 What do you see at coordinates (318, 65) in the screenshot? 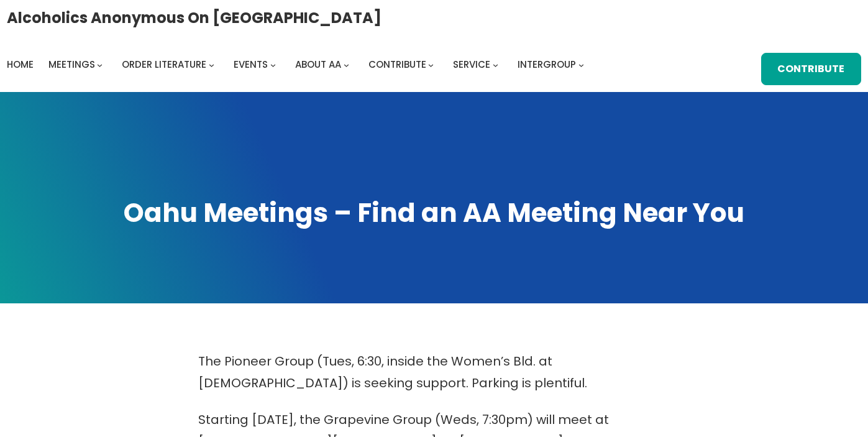
I see `a: About AA` at bounding box center [318, 65].